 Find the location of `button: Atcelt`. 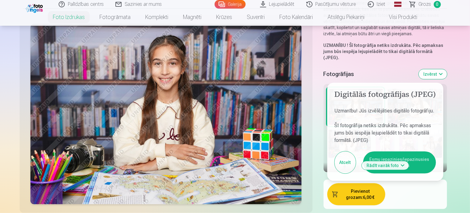

button: Atcelt is located at coordinates (345, 163).